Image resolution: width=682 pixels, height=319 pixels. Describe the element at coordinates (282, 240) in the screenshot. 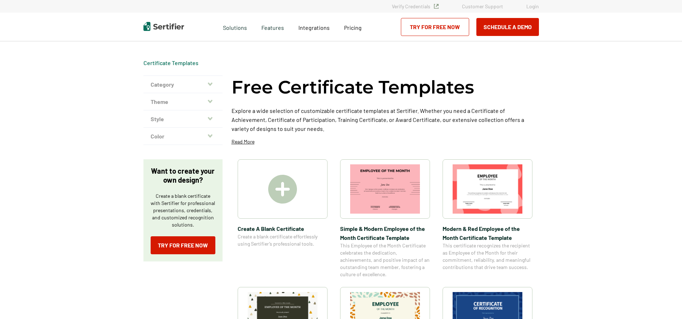

I see `span: Create a blank certificate effortlessly using Sertifier’s professional tools.` at that location.